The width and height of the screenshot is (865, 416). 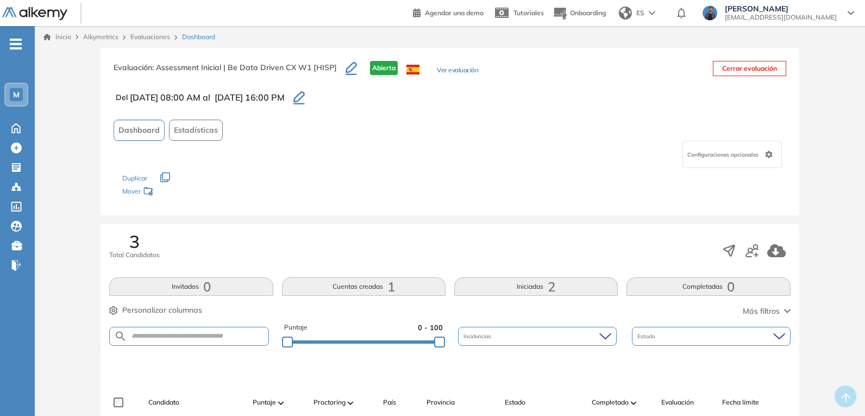 What do you see at coordinates (150, 36) in the screenshot?
I see `a: Evaluaciones` at bounding box center [150, 36].